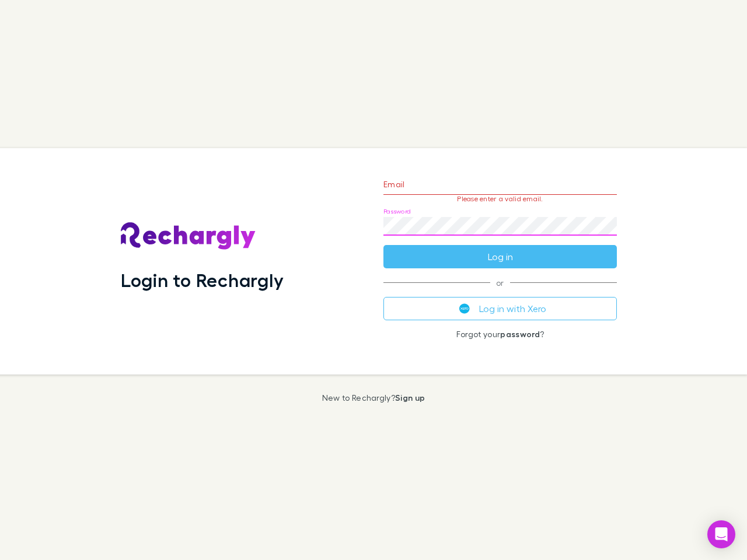 This screenshot has width=747, height=560. What do you see at coordinates (500, 334) in the screenshot?
I see `p: Forgot your ?` at bounding box center [500, 334].